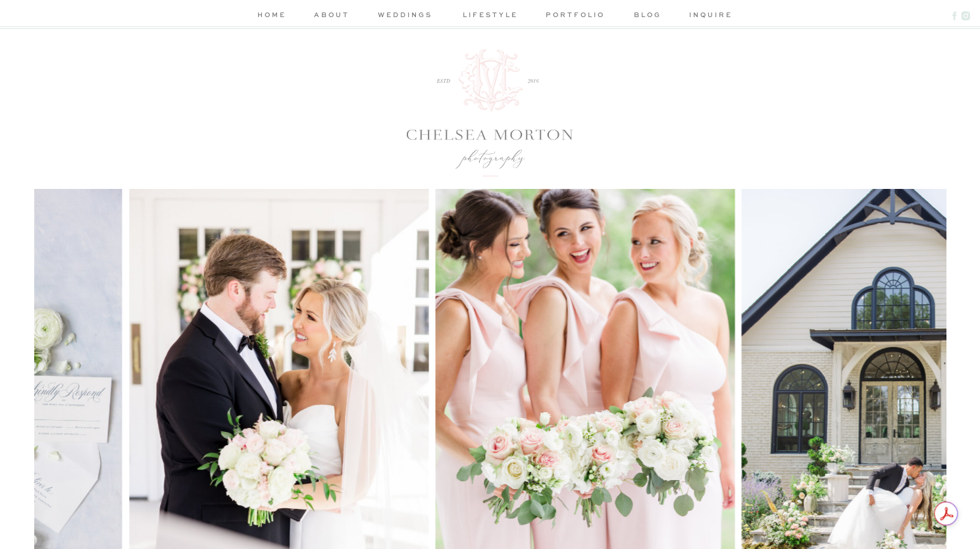 Image resolution: width=980 pixels, height=549 pixels. Describe the element at coordinates (332, 16) in the screenshot. I see `a: about` at that location.